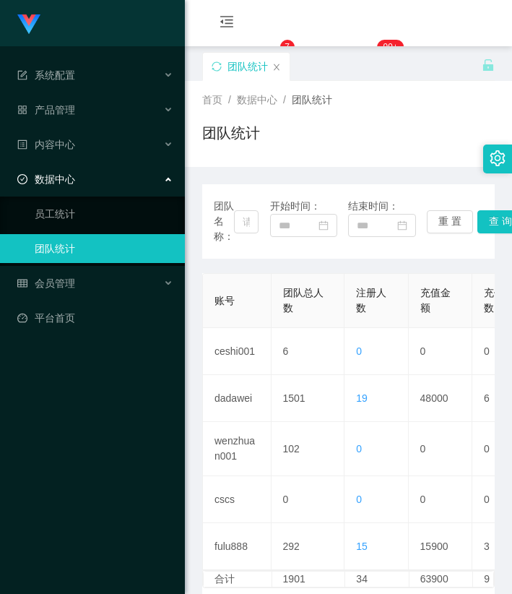  I want to click on td: 102, so click(309, 449).